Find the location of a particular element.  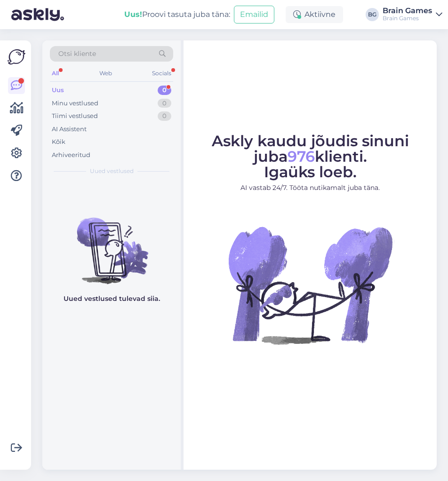

img: Askly Logo is located at coordinates (16, 57).